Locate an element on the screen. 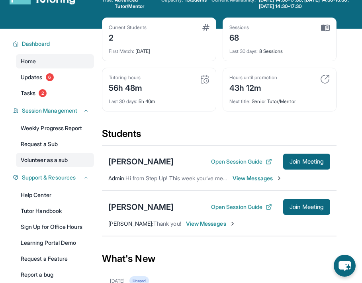 Image resolution: width=362 pixels, height=283 pixels. button: chat-button is located at coordinates (344, 265).